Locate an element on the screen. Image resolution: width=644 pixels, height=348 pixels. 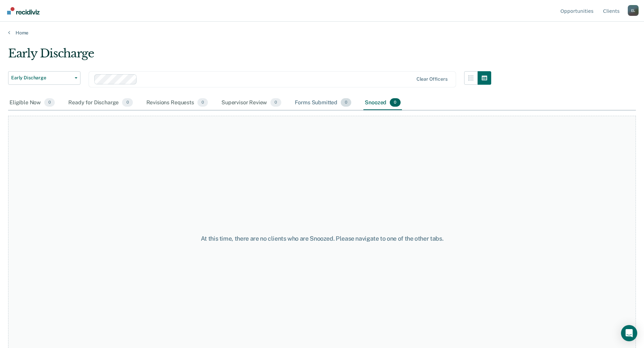
div: Supervisor Review0 is located at coordinates (251, 103).